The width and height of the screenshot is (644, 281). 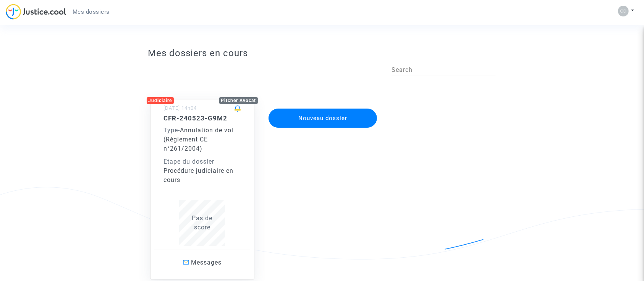 I want to click on div: Judiciaire, so click(x=160, y=100).